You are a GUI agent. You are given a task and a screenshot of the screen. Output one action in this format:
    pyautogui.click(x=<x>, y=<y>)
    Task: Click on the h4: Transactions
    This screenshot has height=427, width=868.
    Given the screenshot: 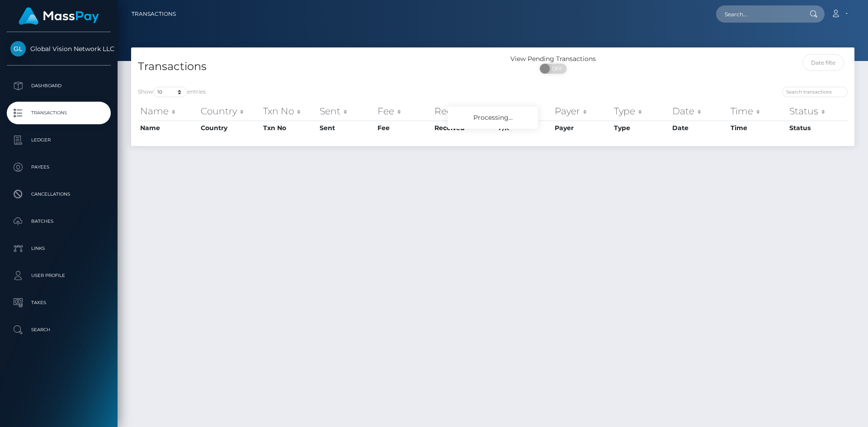 What is the action you would take?
    pyautogui.click(x=312, y=67)
    